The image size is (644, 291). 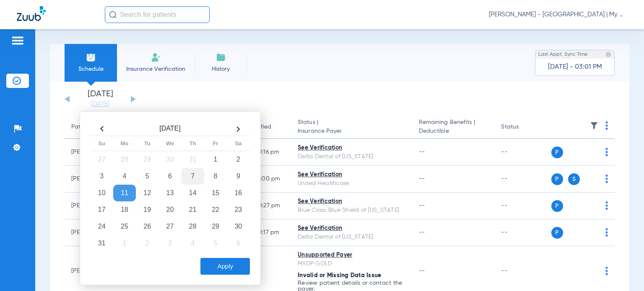 What do you see at coordinates (113, 15) in the screenshot?
I see `img: Search Icon` at bounding box center [113, 15].